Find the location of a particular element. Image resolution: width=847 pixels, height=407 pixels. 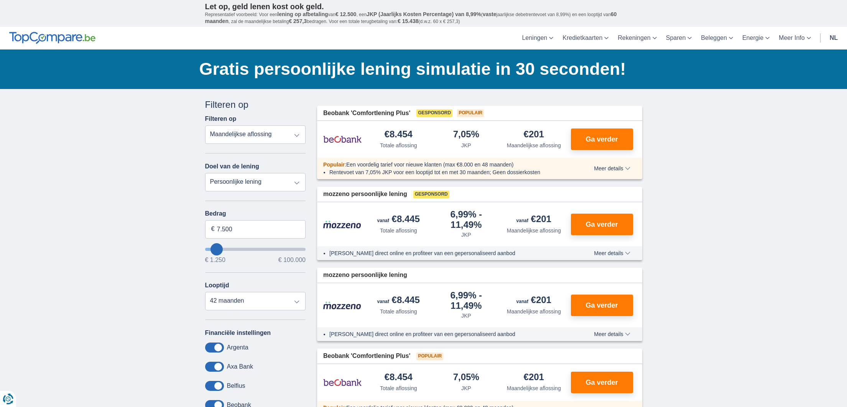

a: Kredietkaarten is located at coordinates (585, 38).